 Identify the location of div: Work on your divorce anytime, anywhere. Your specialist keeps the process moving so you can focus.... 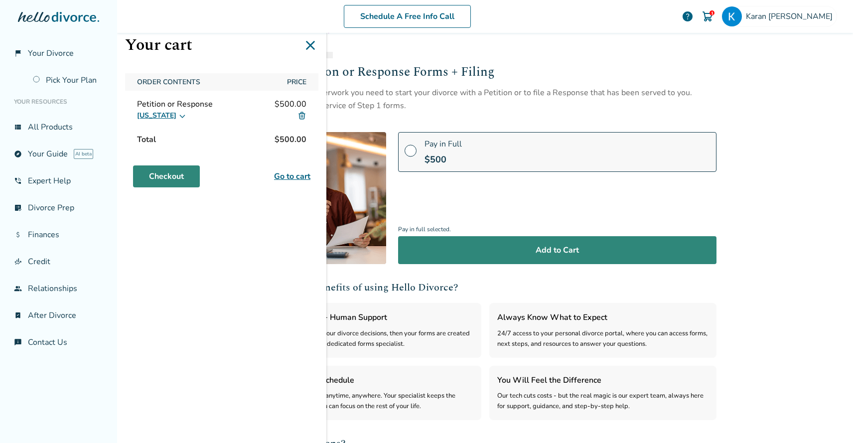
(368, 401).